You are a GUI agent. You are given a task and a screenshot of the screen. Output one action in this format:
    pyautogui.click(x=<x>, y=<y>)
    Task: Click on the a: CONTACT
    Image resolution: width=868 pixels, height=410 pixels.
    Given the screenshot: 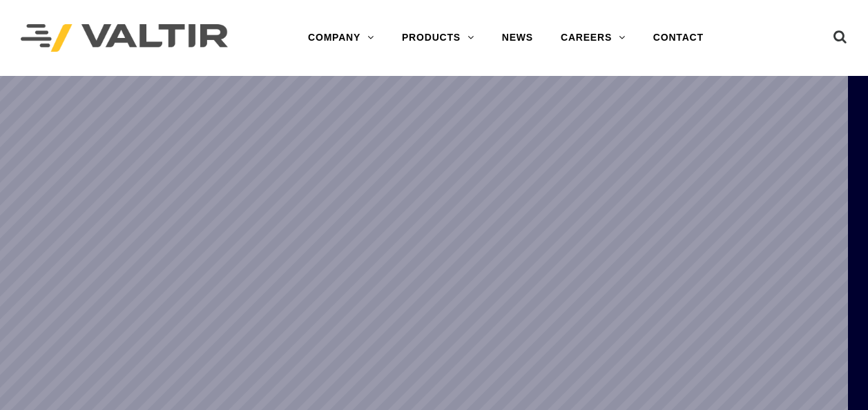 What is the action you would take?
    pyautogui.click(x=678, y=38)
    